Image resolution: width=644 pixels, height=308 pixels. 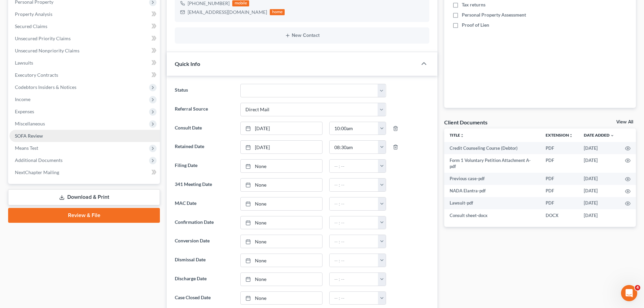 I want to click on span: Expenses, so click(x=24, y=111).